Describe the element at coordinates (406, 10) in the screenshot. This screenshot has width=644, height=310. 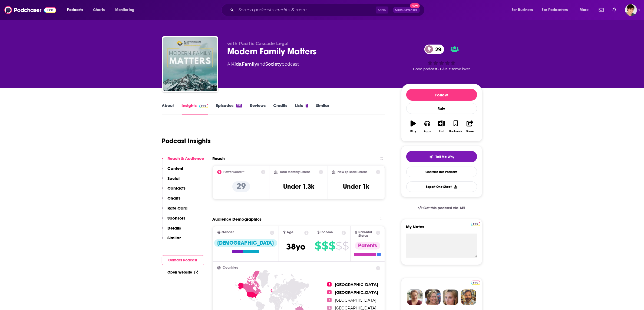
I see `span: Open Advanced` at that location.